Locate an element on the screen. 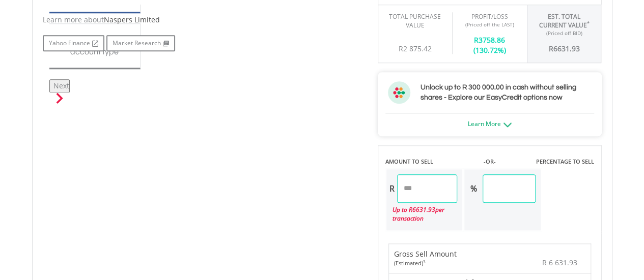  div: Total Purchase Value is located at coordinates (415, 21).